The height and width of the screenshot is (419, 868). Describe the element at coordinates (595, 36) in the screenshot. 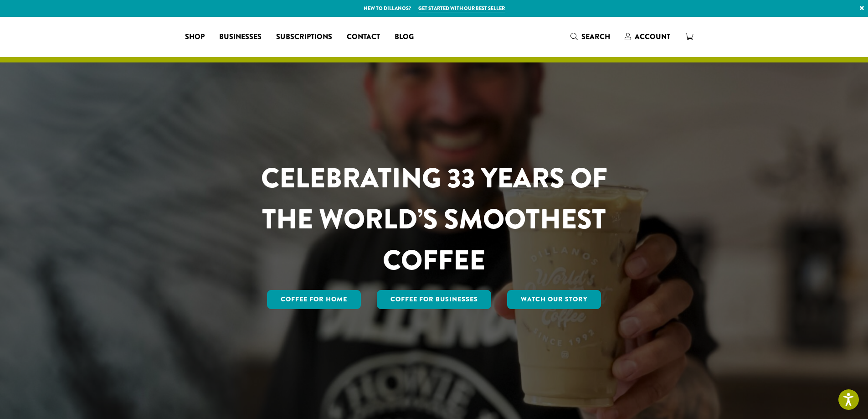

I see `span: Search` at that location.